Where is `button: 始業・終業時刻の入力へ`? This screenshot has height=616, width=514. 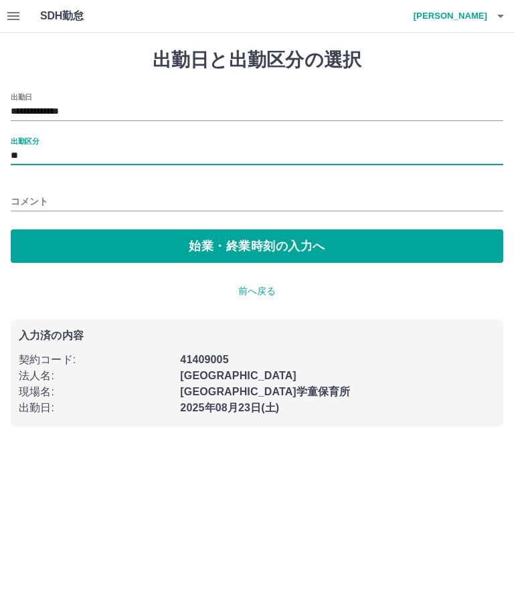
button: 始業・終業時刻の入力へ is located at coordinates (257, 246).